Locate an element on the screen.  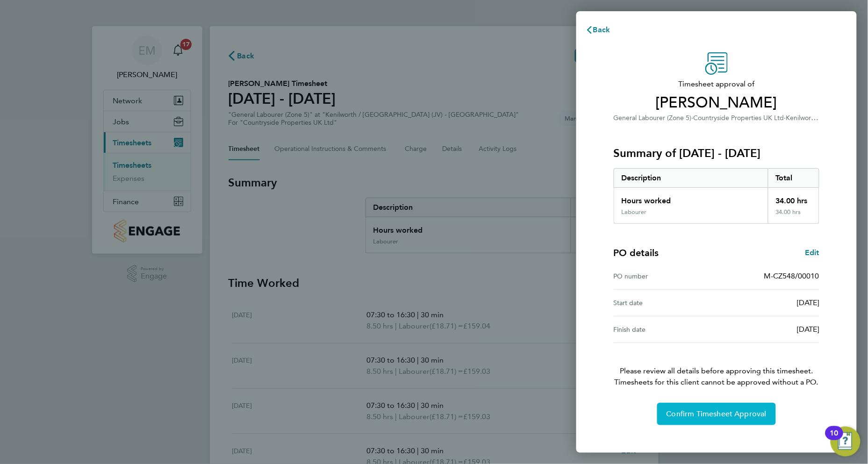
a: Edit is located at coordinates (812, 253).